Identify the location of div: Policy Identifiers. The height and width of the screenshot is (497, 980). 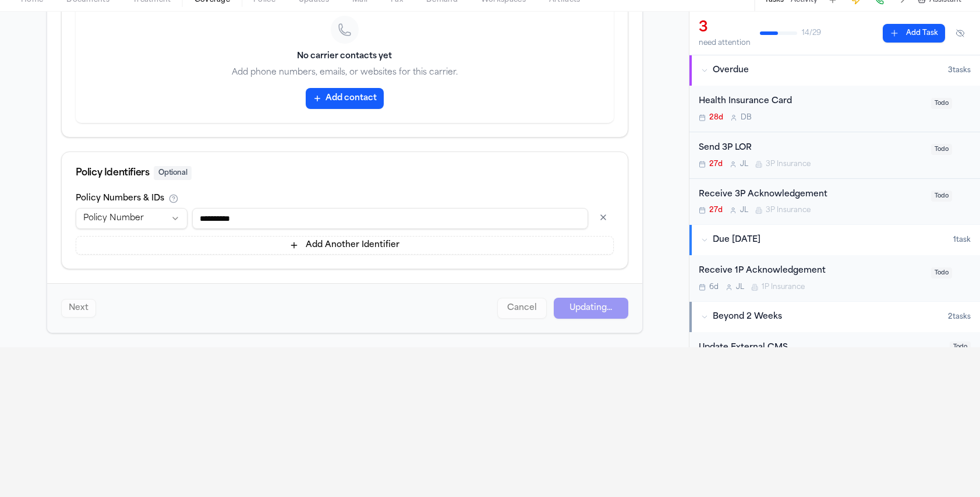
(345, 173).